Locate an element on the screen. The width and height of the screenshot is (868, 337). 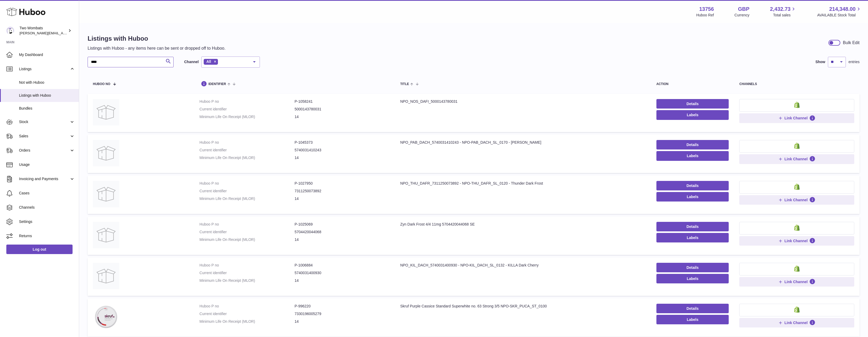
dd: P-1006884 is located at coordinates (342, 265).